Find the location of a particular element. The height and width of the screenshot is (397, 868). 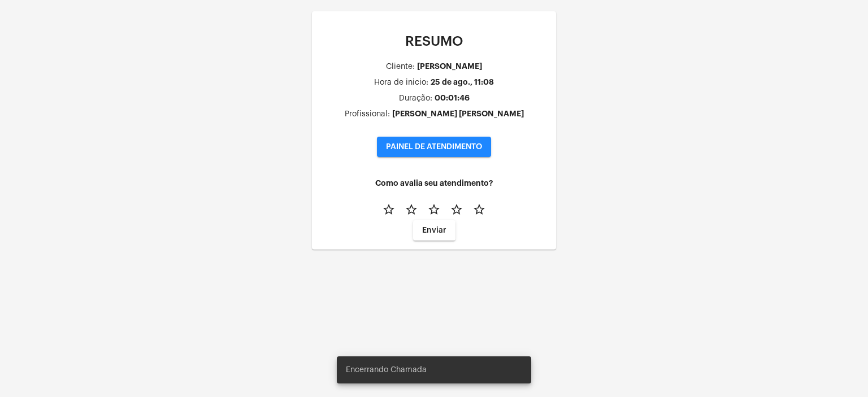

div: Cliente: is located at coordinates (400, 67).